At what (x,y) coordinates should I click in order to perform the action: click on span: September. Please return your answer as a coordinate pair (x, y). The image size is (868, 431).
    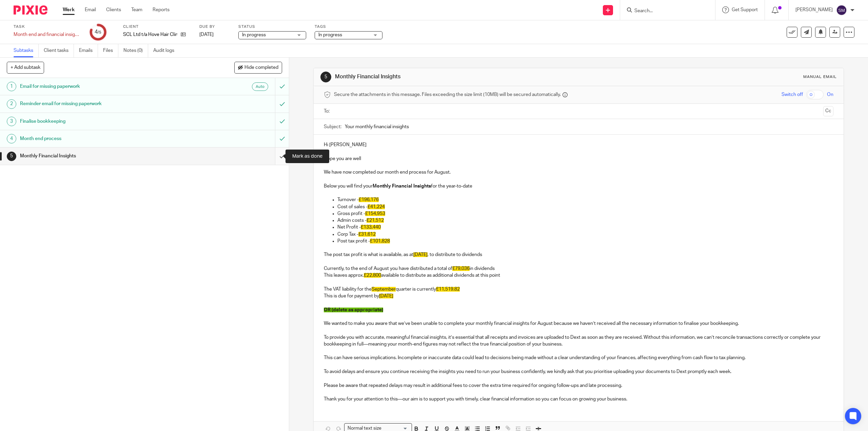
    Looking at the image, I should click on (384, 290).